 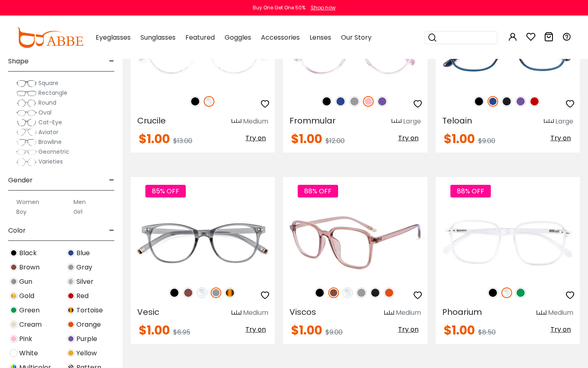 What do you see at coordinates (27, 93) in the screenshot?
I see `img: Rectangle.png` at bounding box center [27, 93].